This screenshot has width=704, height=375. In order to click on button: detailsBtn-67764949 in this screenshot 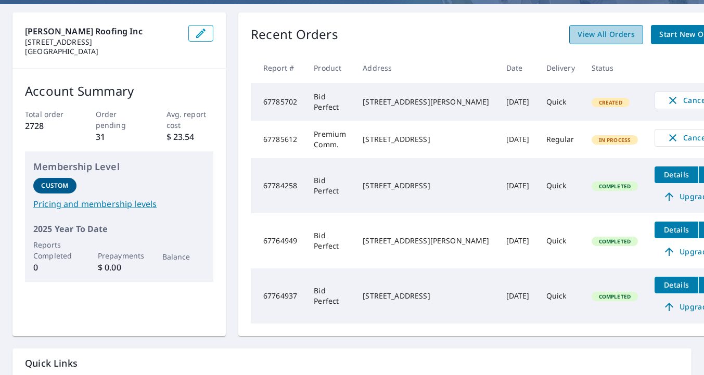, I will do `click(677, 230)`.